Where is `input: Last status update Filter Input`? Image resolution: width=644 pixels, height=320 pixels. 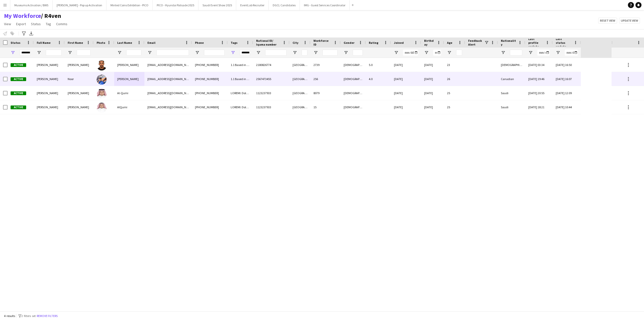
input: Last status update Filter Input is located at coordinates (571, 53).